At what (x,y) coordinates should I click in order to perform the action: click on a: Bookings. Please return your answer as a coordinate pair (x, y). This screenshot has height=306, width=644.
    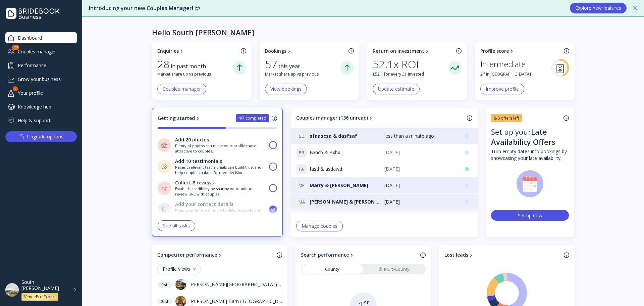
    Looking at the image, I should click on (305, 51).